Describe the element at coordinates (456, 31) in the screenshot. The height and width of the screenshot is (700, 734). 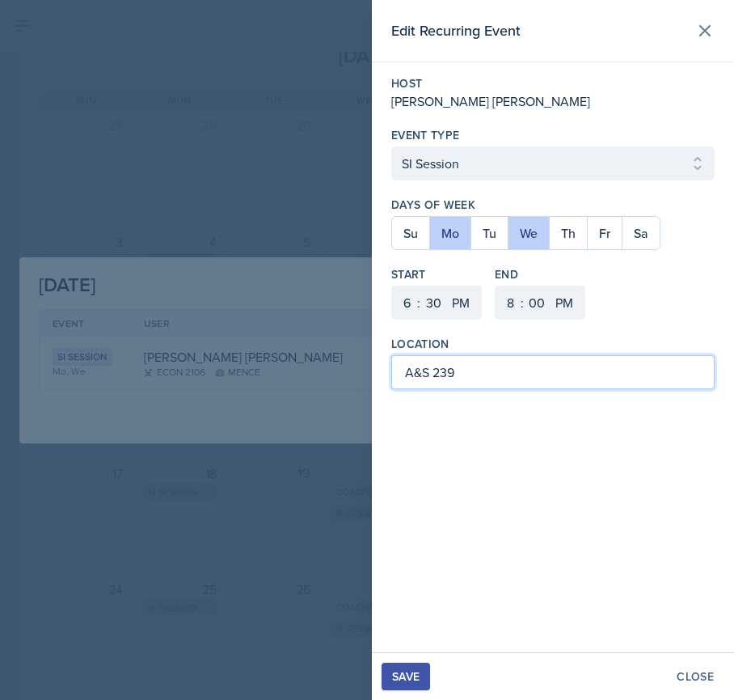
I see `h2: Edit Recurring Event` at that location.